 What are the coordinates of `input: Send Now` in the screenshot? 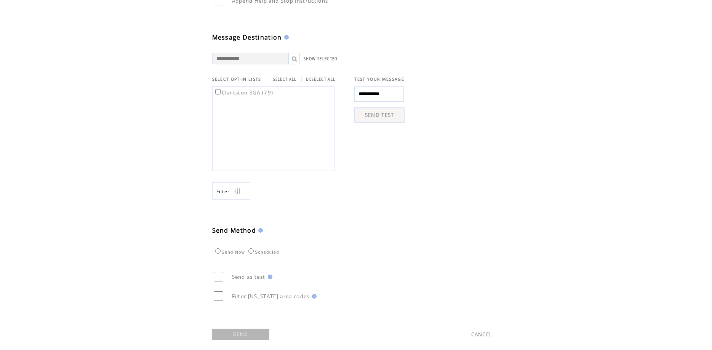 It's located at (218, 251).